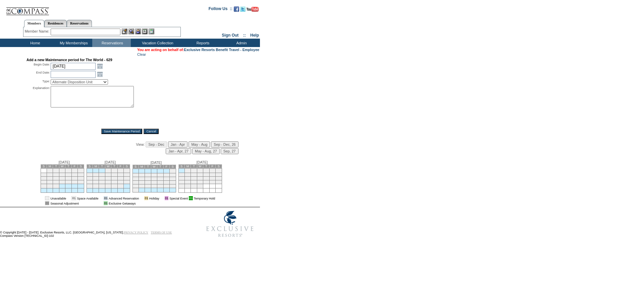 Image resolution: width=644 pixels, height=306 pixels. Describe the element at coordinates (200, 186) in the screenshot. I see `td: 31` at that location.